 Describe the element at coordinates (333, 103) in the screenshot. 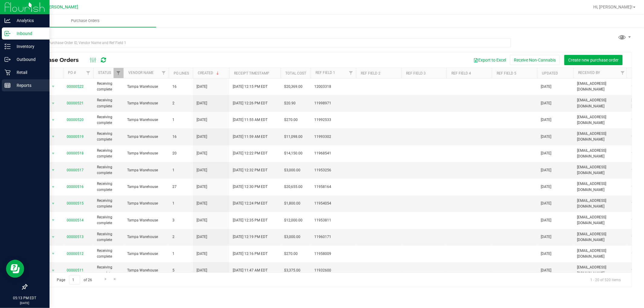

I see `span: 11998971` at that location.